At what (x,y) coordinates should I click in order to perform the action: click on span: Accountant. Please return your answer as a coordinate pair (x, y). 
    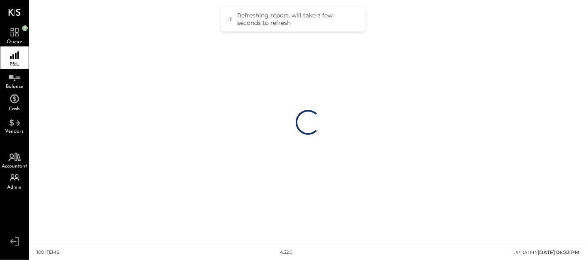
    Looking at the image, I should click on (15, 166).